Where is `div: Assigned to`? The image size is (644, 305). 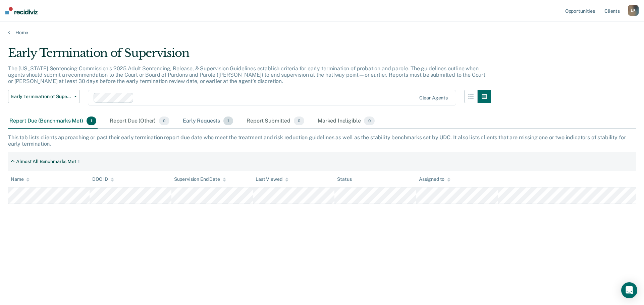
div: Assigned to is located at coordinates (435, 179).